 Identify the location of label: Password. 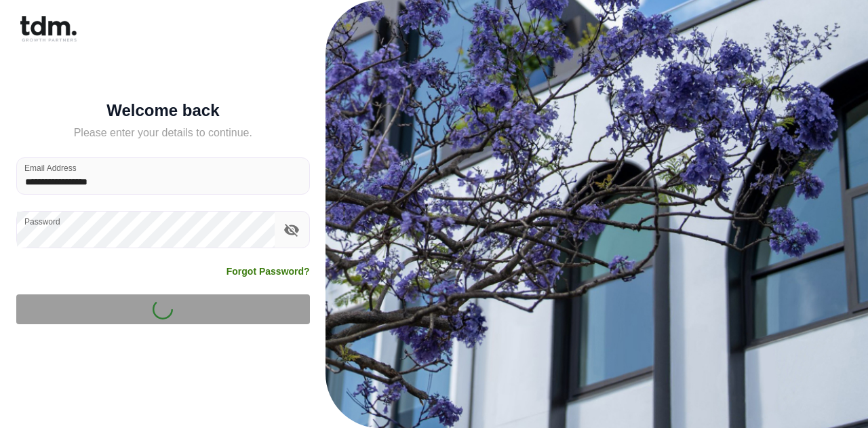
(42, 221).